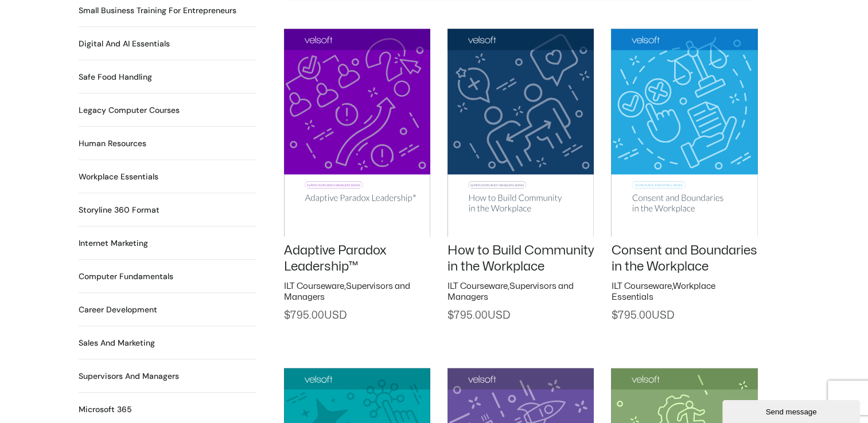  Describe the element at coordinates (105, 409) in the screenshot. I see `a: Visit product category Microsoft 365` at that location.